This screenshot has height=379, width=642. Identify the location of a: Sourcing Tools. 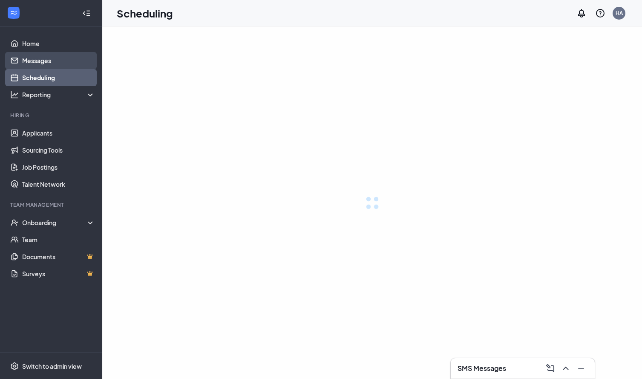
(58, 150).